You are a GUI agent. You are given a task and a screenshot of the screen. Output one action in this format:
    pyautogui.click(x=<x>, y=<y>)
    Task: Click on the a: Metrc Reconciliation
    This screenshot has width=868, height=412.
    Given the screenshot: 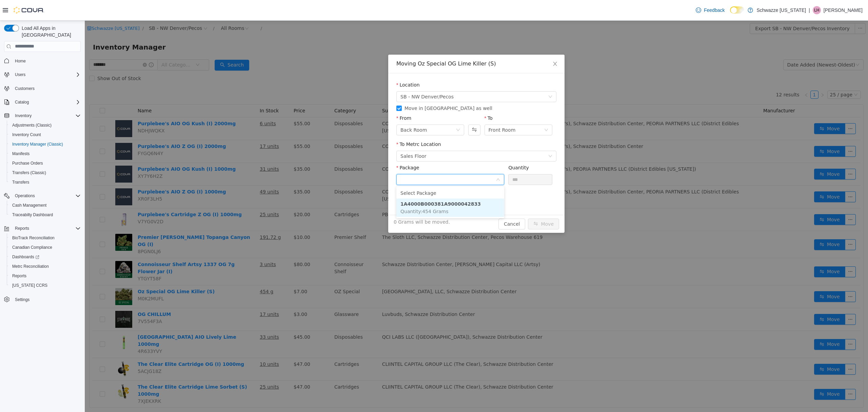 What is the action you would take?
    pyautogui.click(x=31, y=266)
    